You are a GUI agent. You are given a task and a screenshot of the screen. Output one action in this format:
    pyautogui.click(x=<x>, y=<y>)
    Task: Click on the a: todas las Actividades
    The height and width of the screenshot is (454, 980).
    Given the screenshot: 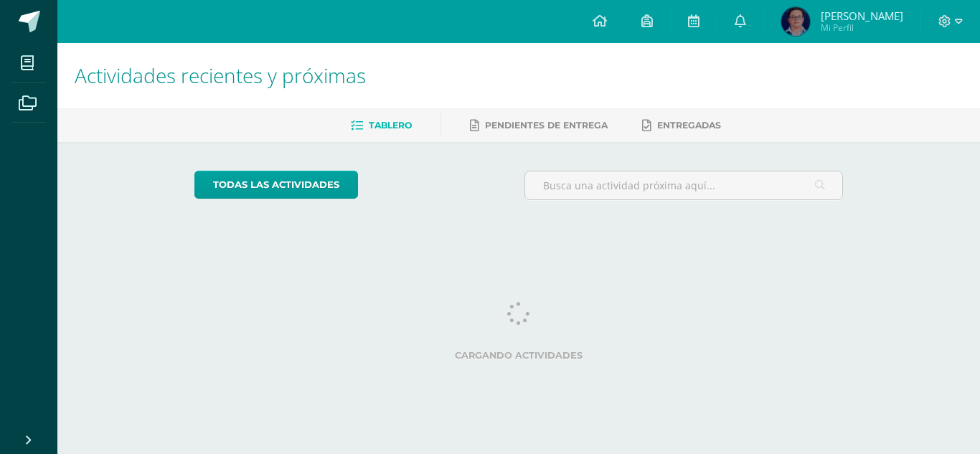 What is the action you would take?
    pyautogui.click(x=276, y=184)
    